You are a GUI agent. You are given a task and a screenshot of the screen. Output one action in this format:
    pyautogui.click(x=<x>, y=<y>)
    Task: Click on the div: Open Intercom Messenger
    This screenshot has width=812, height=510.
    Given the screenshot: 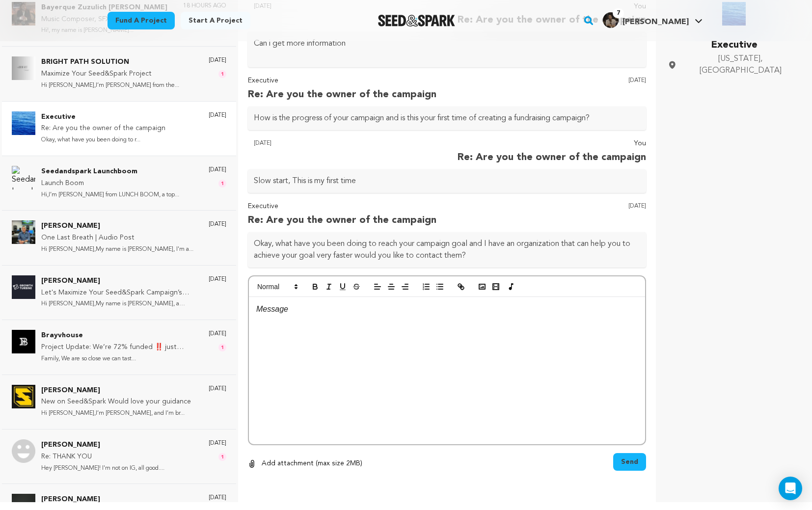 What is the action you would take?
    pyautogui.click(x=791, y=489)
    